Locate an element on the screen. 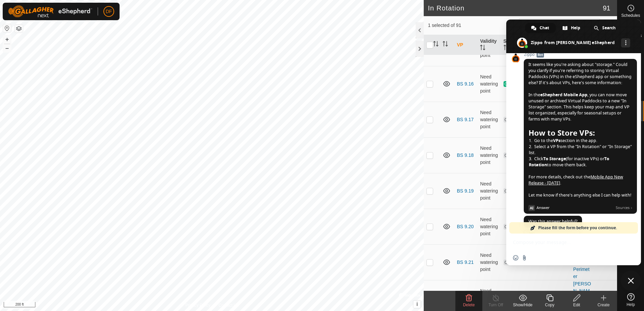 The image size is (644, 311). th: VP is located at coordinates (466, 45).